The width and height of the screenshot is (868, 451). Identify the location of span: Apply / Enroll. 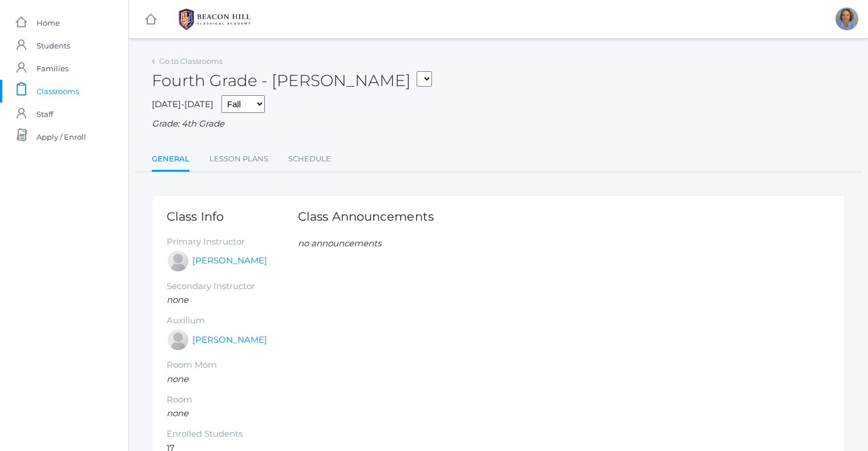
(61, 137).